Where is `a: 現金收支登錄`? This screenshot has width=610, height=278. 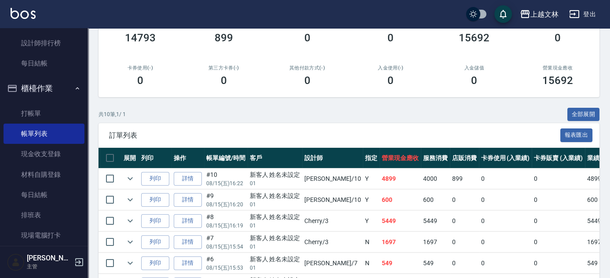
a: 現金收支登錄 is located at coordinates (44, 154).